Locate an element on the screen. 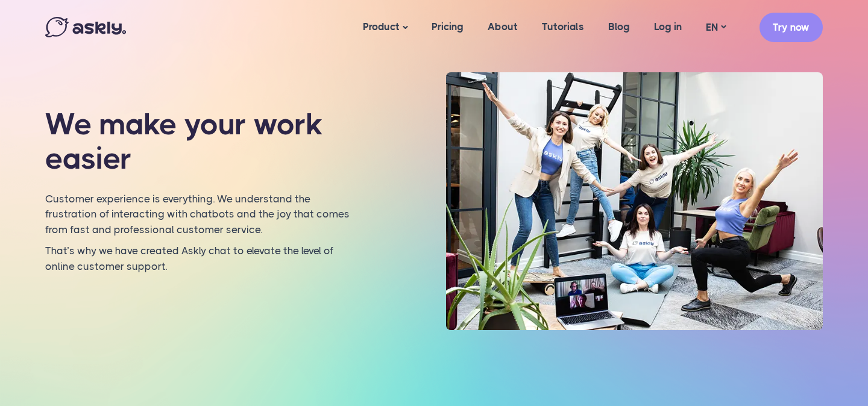 The height and width of the screenshot is (406, 868). a: Tutorials is located at coordinates (563, 27).